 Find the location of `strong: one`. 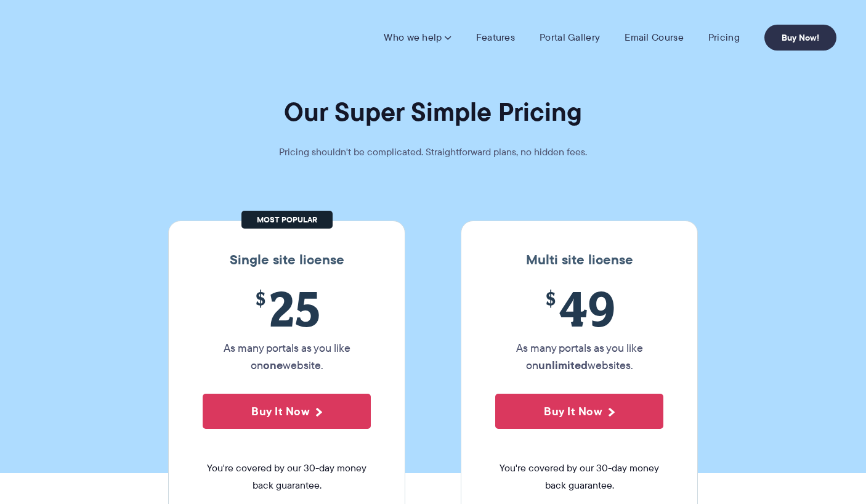

strong: one is located at coordinates (273, 364).